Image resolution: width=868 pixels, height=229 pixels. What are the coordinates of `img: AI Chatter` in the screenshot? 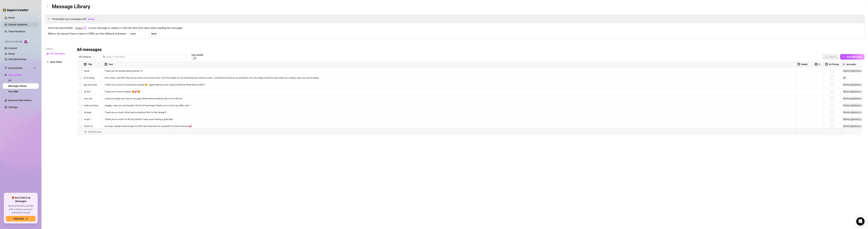 It's located at (26, 41).